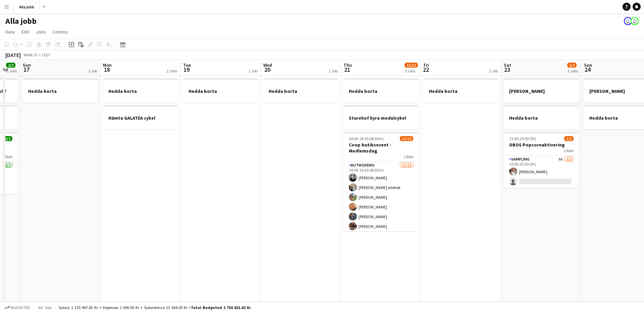 Image resolution: width=644 pixels, height=313 pixels. Describe the element at coordinates (628, 21) in the screenshot. I see `app-user-avatar: Stina Dahl` at that location.